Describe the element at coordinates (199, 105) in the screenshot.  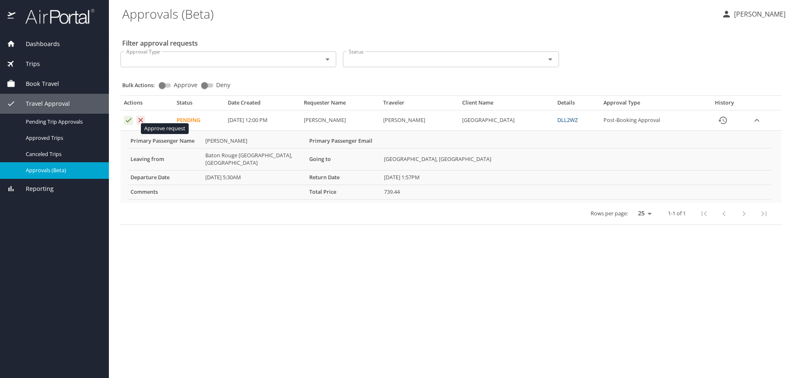
I see `th: Status` at that location.